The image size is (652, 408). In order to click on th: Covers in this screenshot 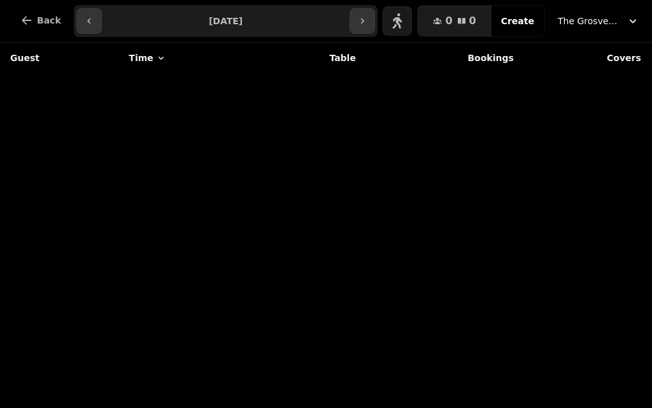, I will do `click(585, 58)`.